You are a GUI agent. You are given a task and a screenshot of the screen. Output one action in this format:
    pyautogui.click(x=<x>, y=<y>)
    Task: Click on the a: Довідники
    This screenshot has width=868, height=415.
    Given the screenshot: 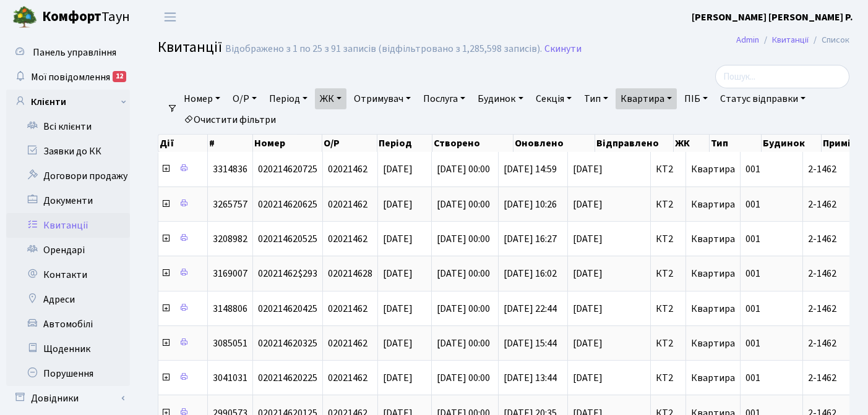 What is the action you would take?
    pyautogui.click(x=68, y=399)
    